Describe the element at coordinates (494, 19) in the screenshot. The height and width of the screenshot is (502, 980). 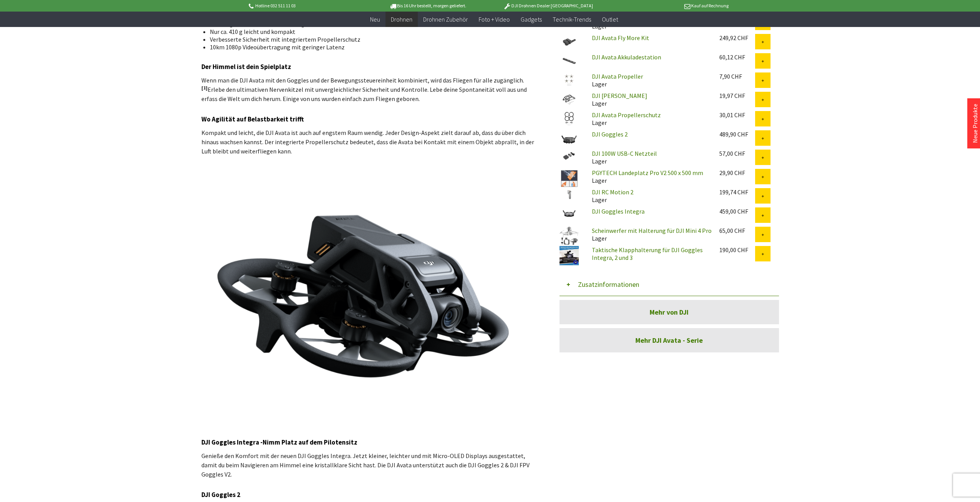
I see `span: Foto + Video` at that location.